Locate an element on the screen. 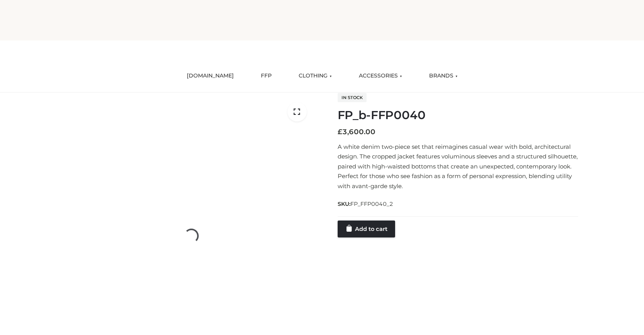 This screenshot has height=335, width=644. a: ACCESSORIES is located at coordinates (380, 76).